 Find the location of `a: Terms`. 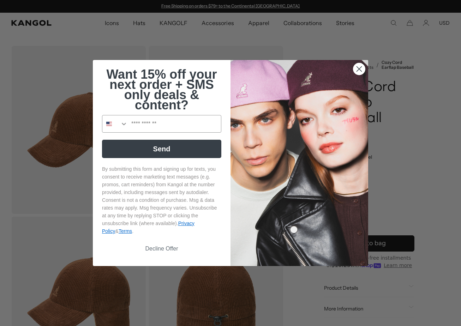

a: Terms is located at coordinates (125, 231).